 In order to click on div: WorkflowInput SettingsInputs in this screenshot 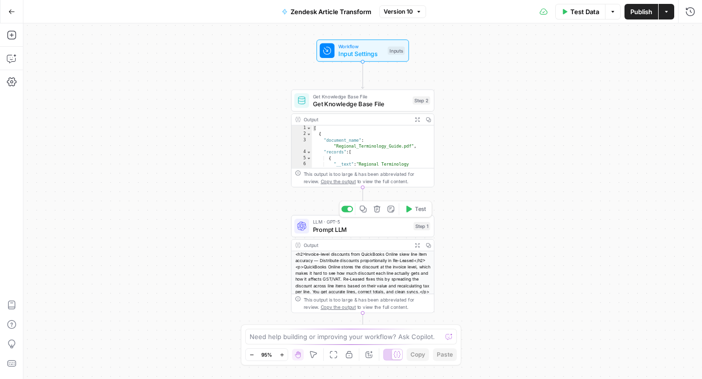, I will do `click(362, 51)`.